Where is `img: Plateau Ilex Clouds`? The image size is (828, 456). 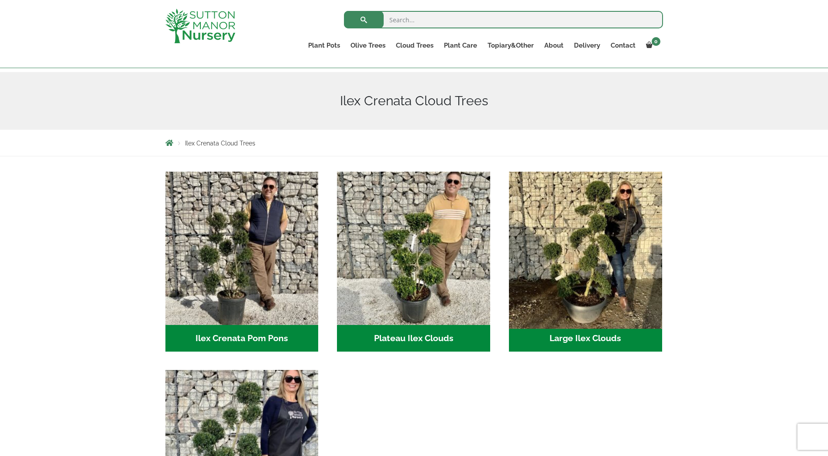
img: Plateau Ilex Clouds is located at coordinates (414, 248).